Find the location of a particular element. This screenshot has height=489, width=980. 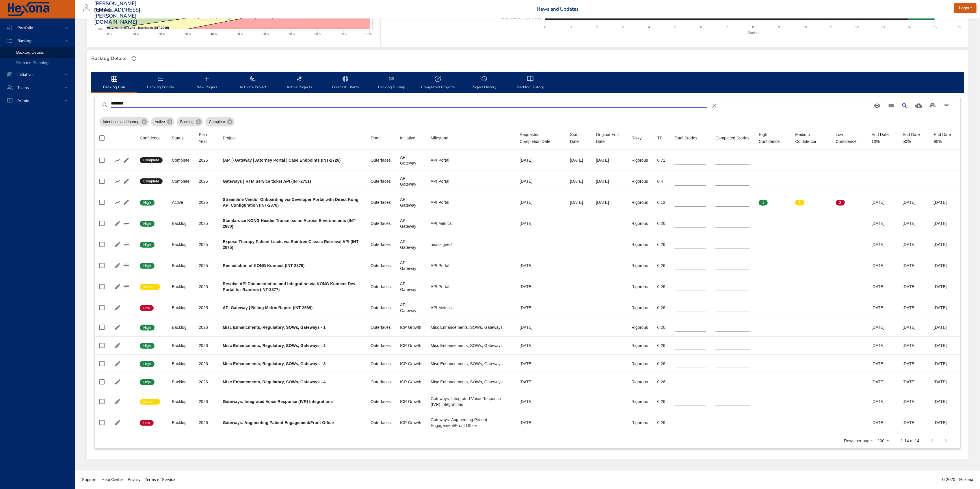

a: Privacy is located at coordinates (134, 480).